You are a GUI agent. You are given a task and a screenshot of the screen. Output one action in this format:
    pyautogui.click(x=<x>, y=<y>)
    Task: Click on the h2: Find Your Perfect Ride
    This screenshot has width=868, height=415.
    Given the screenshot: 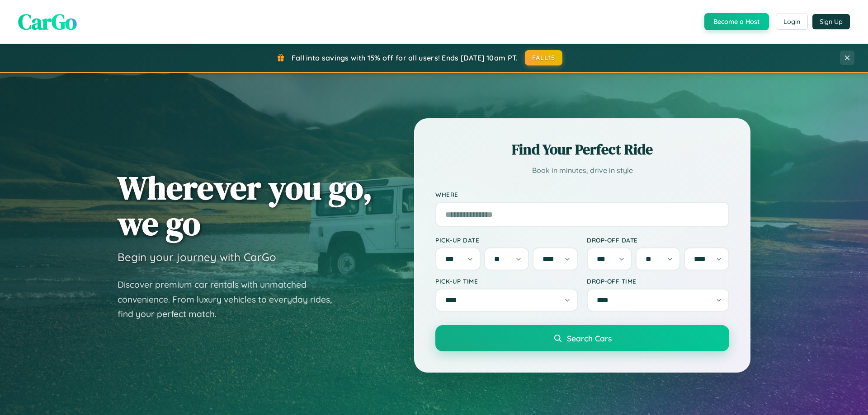 What is the action you would take?
    pyautogui.click(x=583, y=150)
    